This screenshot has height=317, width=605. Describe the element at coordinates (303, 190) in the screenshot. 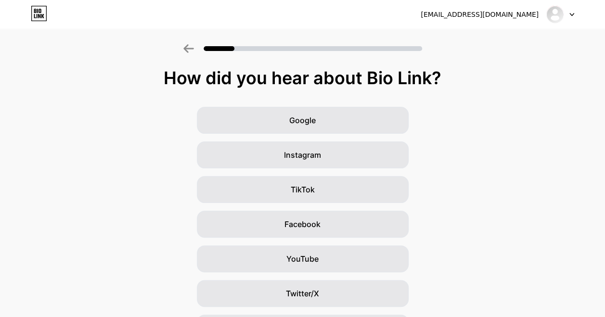

I see `span: TikTok` at that location.